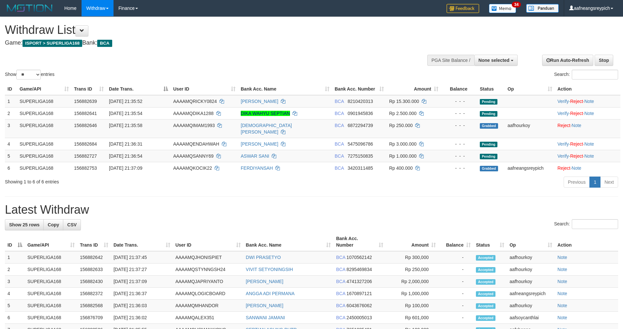 This screenshot has height=329, width=623. Describe the element at coordinates (577, 182) in the screenshot. I see `a: Previous` at that location.